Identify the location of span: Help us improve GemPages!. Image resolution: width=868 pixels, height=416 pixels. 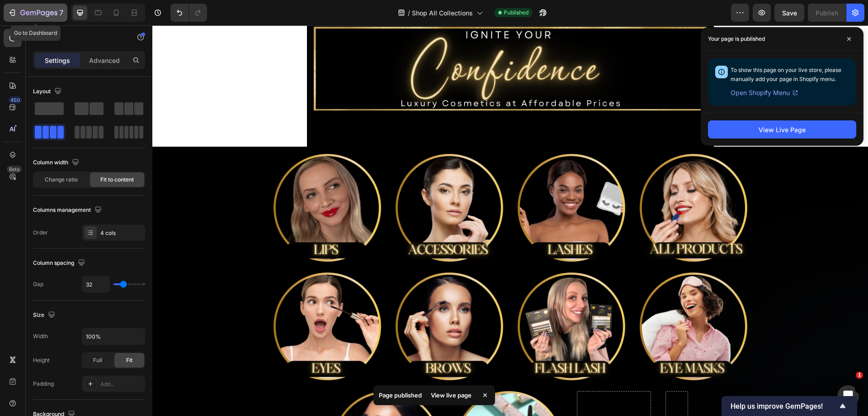
(784, 406).